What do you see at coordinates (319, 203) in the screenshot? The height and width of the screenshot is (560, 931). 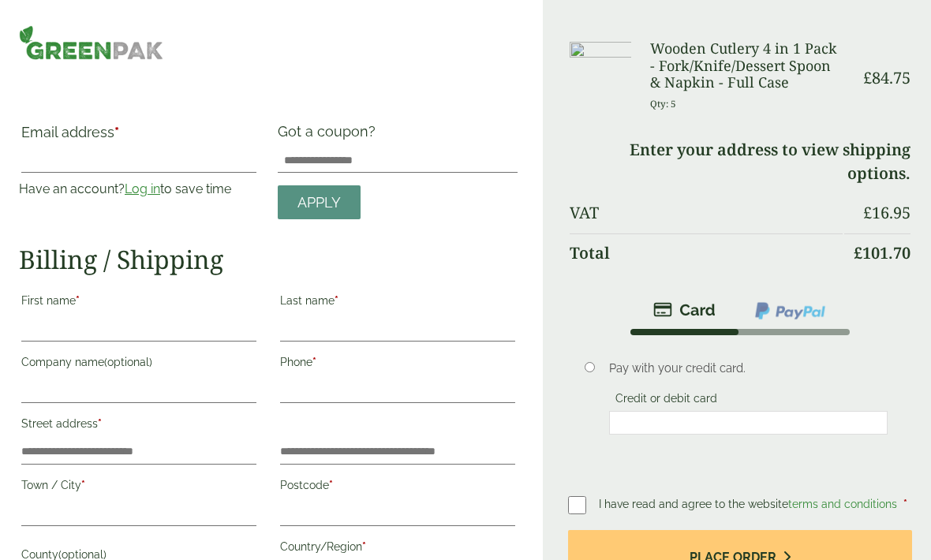 I see `span: Apply` at bounding box center [319, 203].